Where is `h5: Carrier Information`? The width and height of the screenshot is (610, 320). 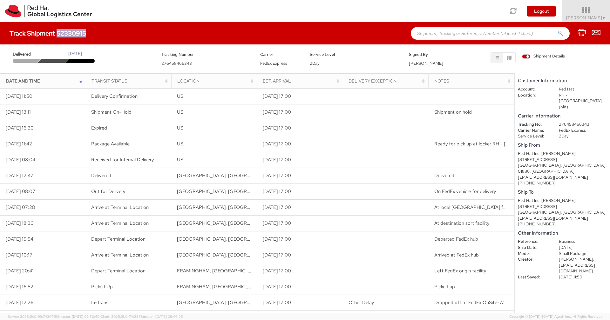 h5: Carrier Information is located at coordinates (562, 116).